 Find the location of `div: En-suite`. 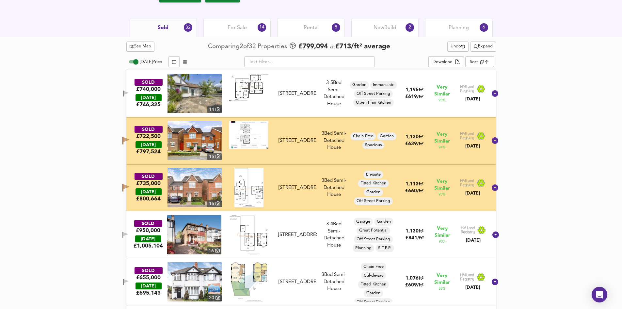

div: En-suite is located at coordinates (373, 174).